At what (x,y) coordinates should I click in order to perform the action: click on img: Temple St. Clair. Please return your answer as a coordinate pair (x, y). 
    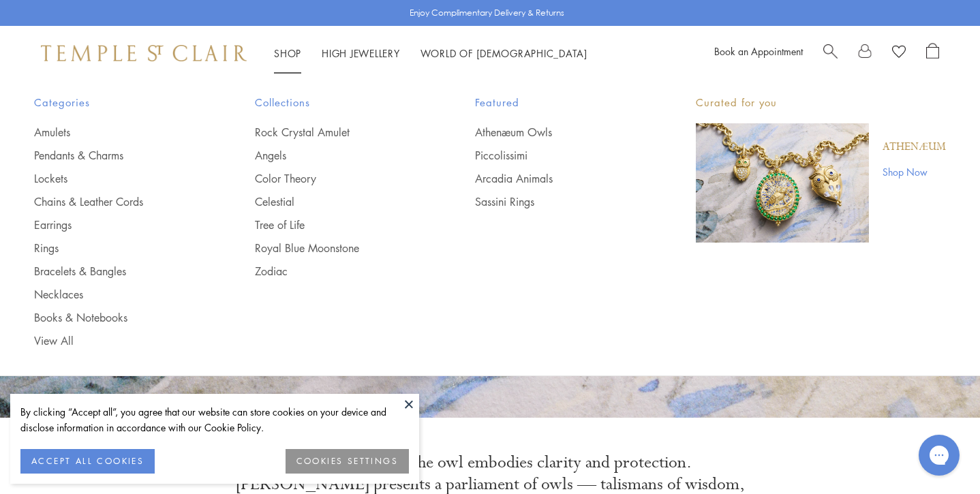
    Looking at the image, I should click on (144, 53).